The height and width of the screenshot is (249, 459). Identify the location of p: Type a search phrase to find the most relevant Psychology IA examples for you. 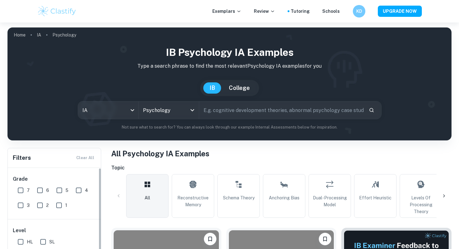
(230, 66).